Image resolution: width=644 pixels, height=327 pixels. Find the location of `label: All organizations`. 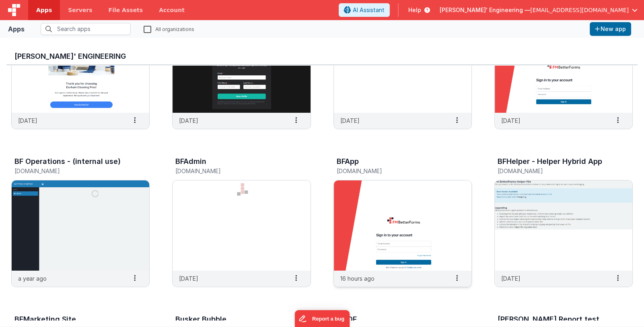

label: All organizations is located at coordinates (169, 28).